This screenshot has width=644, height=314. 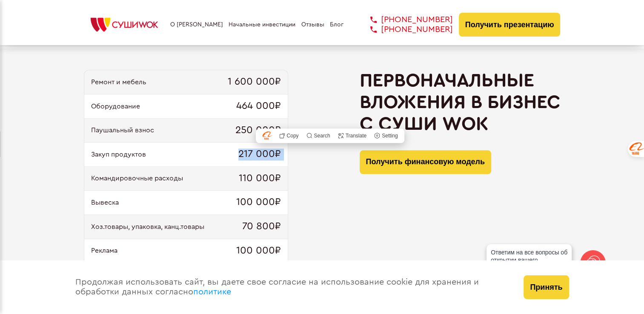 What do you see at coordinates (425, 162) in the screenshot?
I see `button: Получить финансовую модель` at bounding box center [425, 162].